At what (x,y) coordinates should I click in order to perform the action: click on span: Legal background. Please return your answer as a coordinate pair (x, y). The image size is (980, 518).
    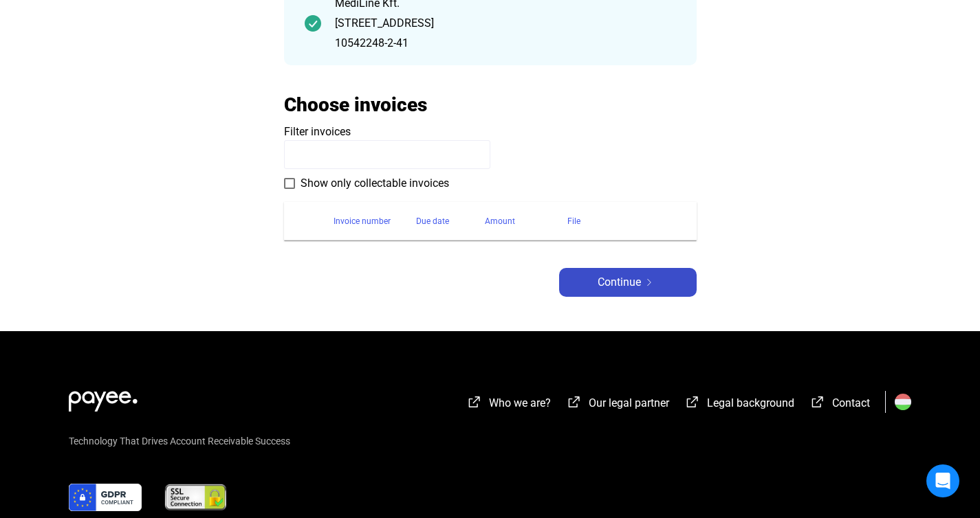
    Looking at the image, I should click on (750, 403).